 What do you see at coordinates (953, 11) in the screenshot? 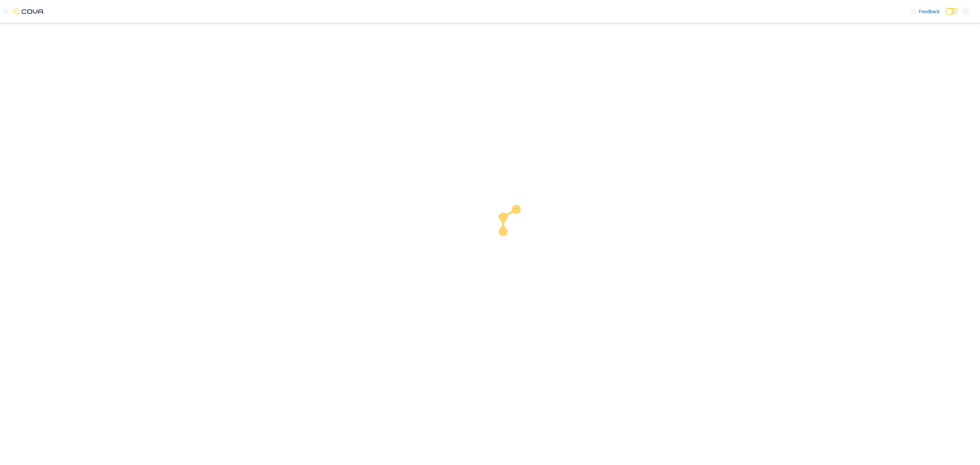
I see `input: Dark Mode` at bounding box center [953, 11].